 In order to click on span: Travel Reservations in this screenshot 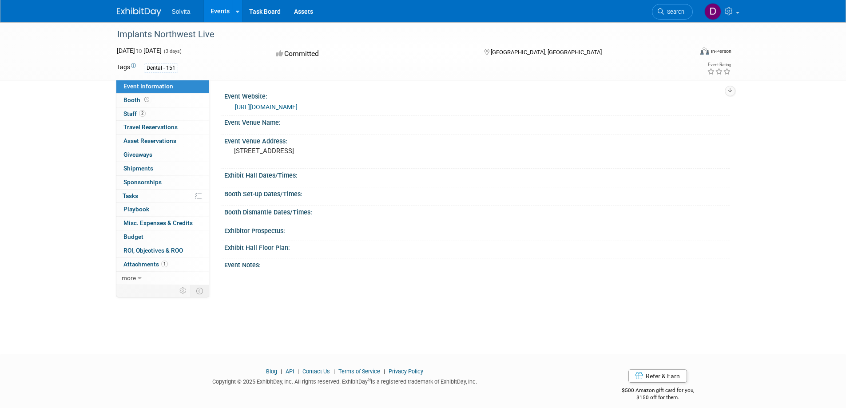, I will do `click(151, 127)`.